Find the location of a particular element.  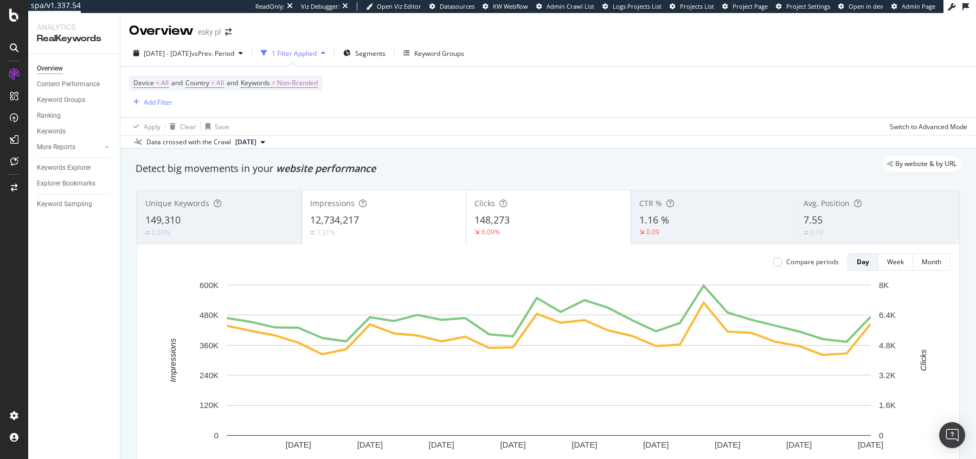

text: 240K is located at coordinates (209, 375).